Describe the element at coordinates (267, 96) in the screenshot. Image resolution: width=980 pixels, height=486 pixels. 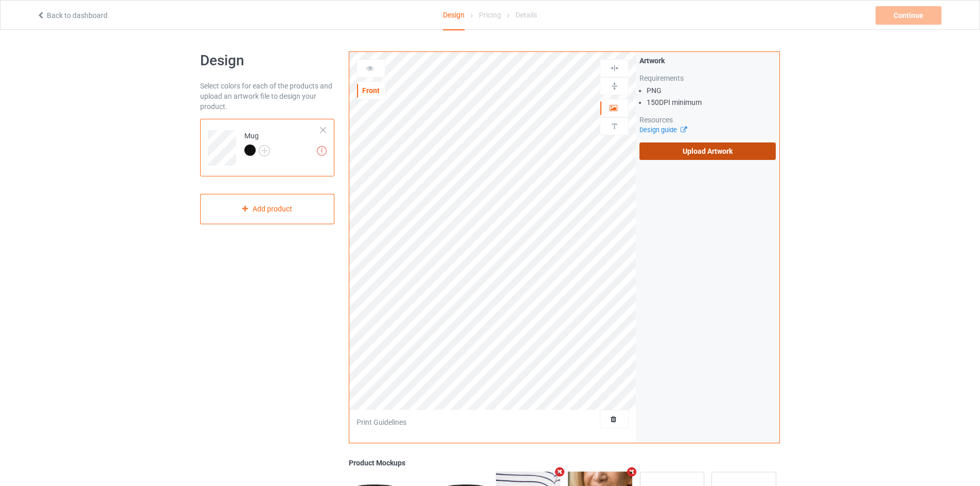
I see `div: Select colors for each of the products and upload an artwork file to design your product.` at that location.